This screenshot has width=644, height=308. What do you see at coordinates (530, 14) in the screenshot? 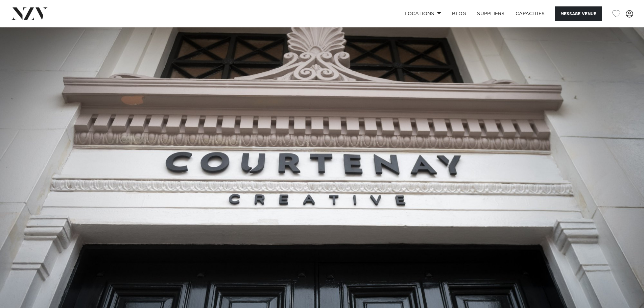
I see `a: Capacities` at bounding box center [530, 14].